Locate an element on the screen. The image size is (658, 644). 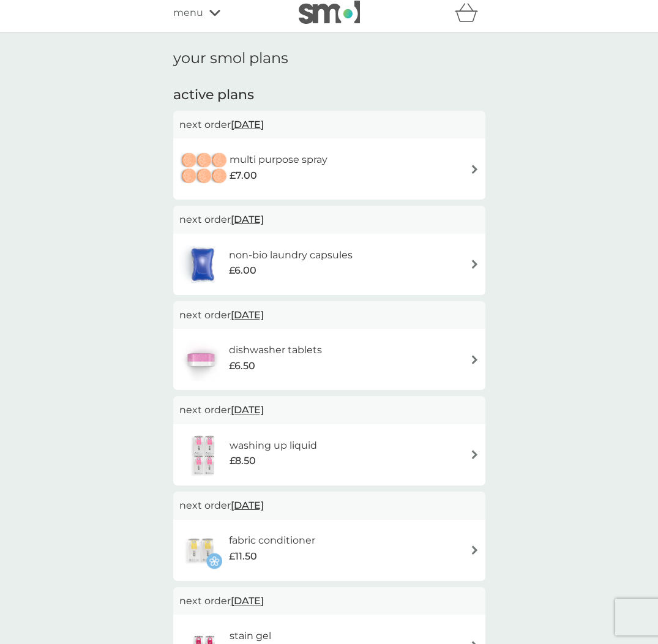
span: £7.00 is located at coordinates (243, 176).